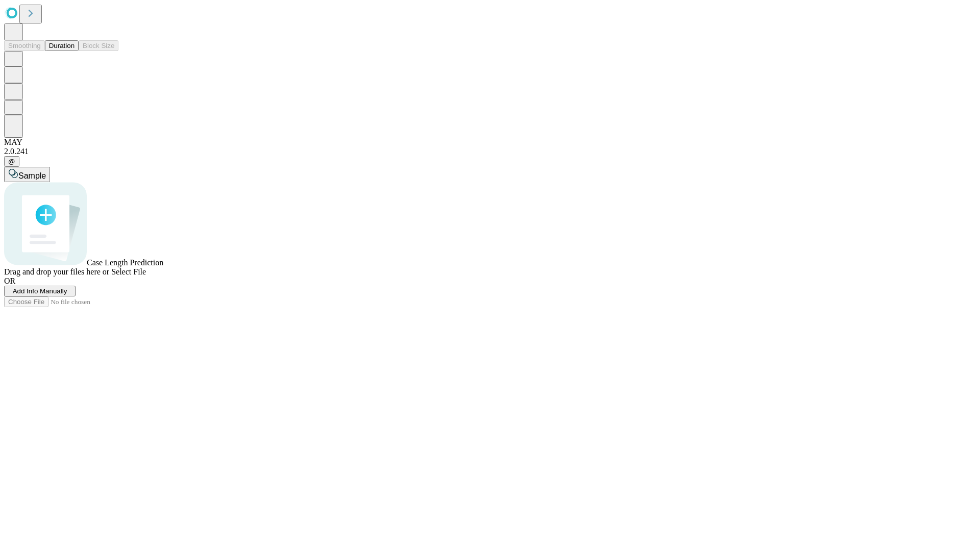 This screenshot has width=980, height=551. I want to click on div: 2.0.241, so click(490, 152).